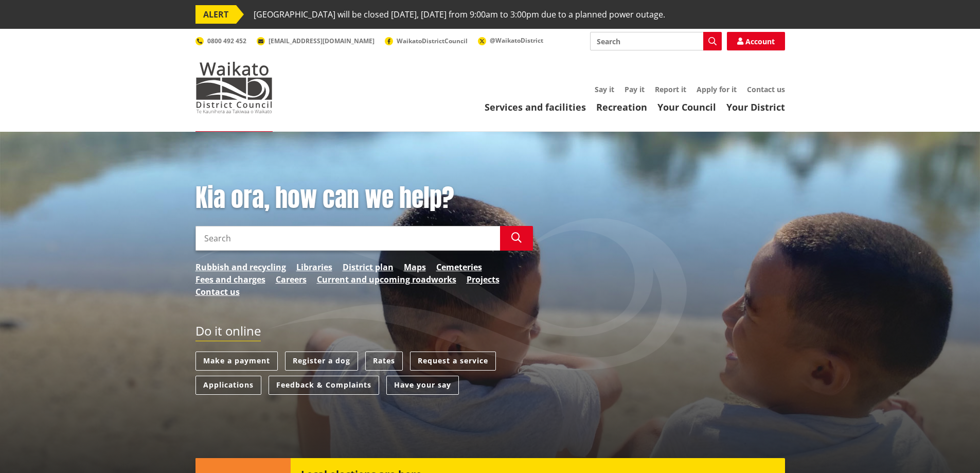 Image resolution: width=980 pixels, height=473 pixels. Describe the element at coordinates (322, 361) in the screenshot. I see `a: Register a dog` at that location.